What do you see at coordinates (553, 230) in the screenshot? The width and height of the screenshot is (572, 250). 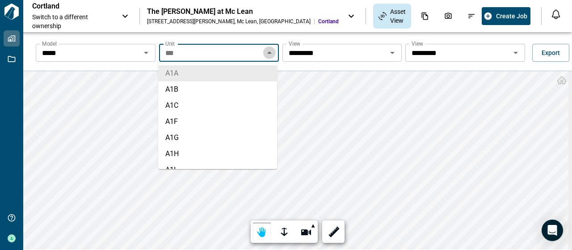 I see `div: Open Intercom Messenger` at bounding box center [553, 230].